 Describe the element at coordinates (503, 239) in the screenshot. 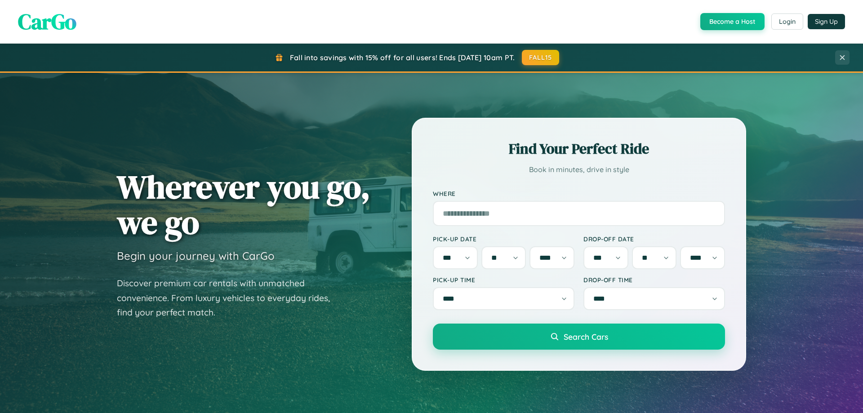

I see `label: Pick-up Date` at that location.